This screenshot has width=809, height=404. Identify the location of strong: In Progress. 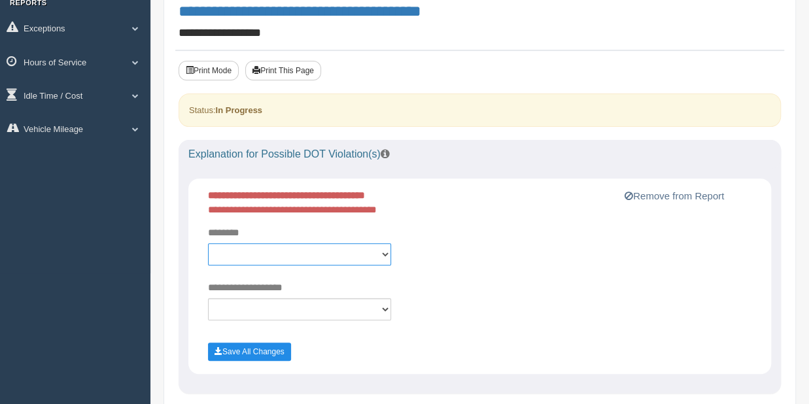
(239, 110).